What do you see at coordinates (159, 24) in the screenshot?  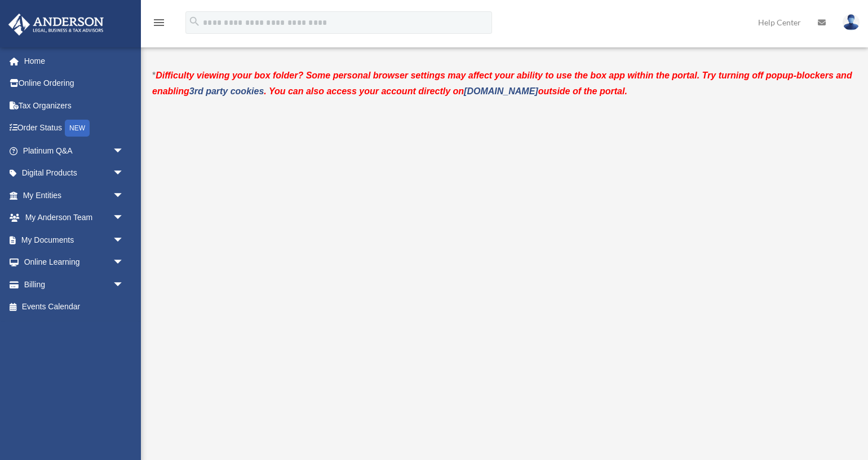 I see `a: menu` at bounding box center [159, 24].